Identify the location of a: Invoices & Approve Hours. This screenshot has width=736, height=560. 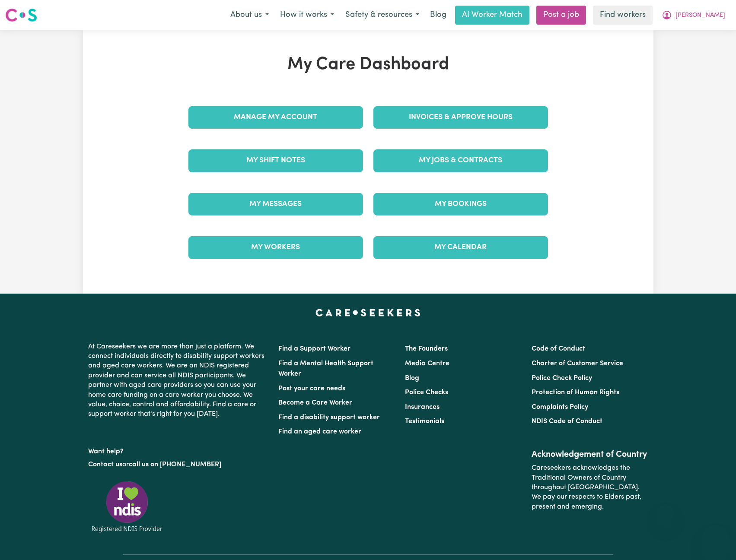
(460, 117).